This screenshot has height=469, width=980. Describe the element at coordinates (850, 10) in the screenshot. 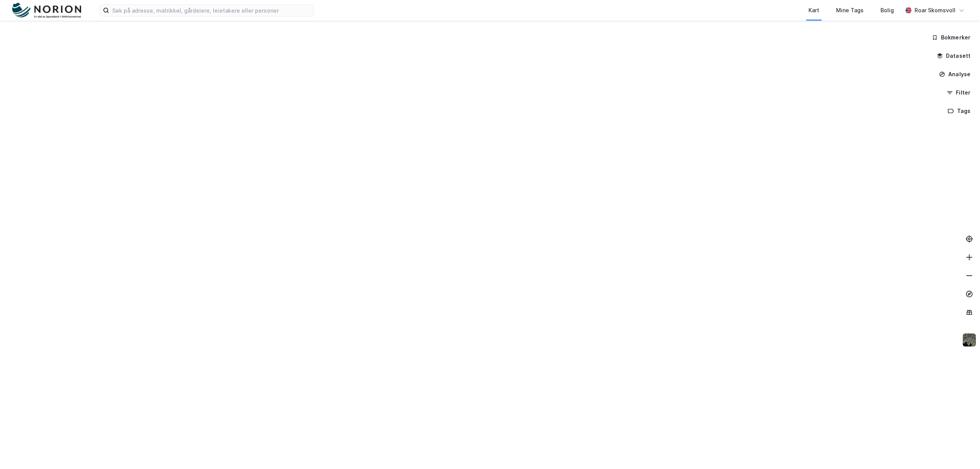

I see `div: Mine Tags` at that location.